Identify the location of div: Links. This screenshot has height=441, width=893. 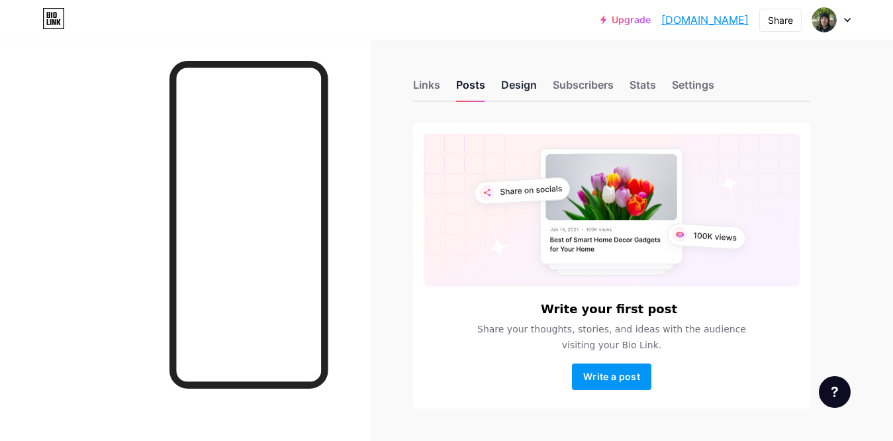
(426, 89).